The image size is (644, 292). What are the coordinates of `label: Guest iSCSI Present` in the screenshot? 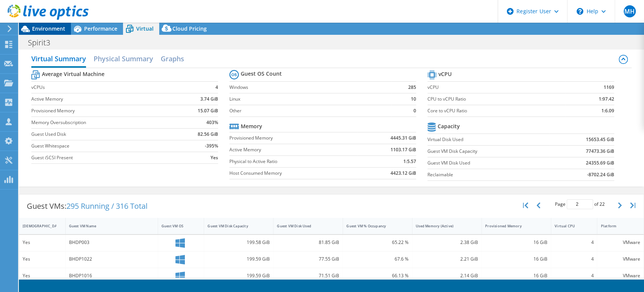 It's located at (104, 158).